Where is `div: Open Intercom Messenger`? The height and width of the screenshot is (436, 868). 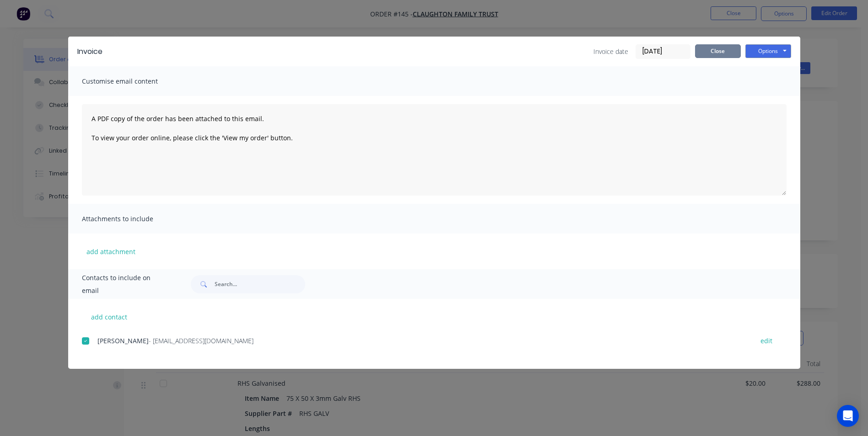
div: Open Intercom Messenger is located at coordinates (848, 416).